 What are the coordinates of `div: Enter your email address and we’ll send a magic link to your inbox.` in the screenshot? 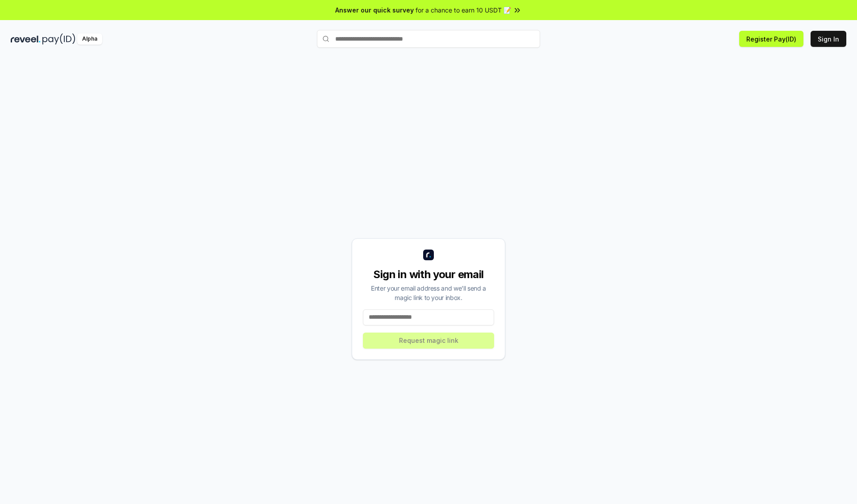 It's located at (428, 293).